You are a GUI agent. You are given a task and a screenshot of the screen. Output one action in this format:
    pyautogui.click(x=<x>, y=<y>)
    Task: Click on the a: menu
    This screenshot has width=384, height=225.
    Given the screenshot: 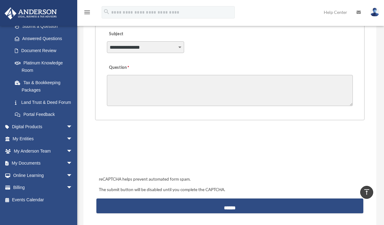 What is the action you would take?
    pyautogui.click(x=87, y=13)
    